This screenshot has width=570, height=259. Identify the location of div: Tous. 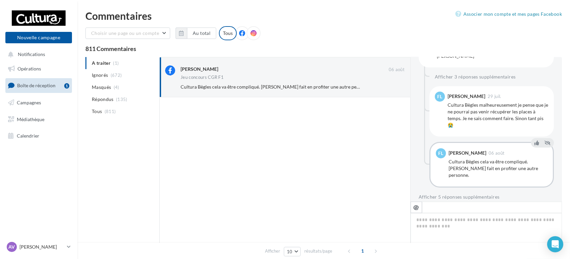
(227, 33).